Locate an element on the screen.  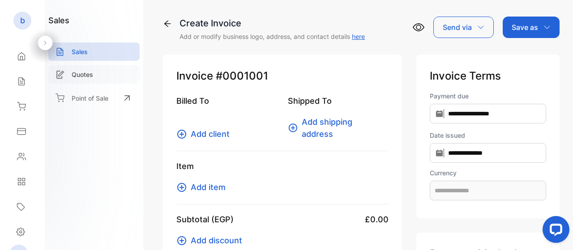
p: Billed To is located at coordinates (226, 101).